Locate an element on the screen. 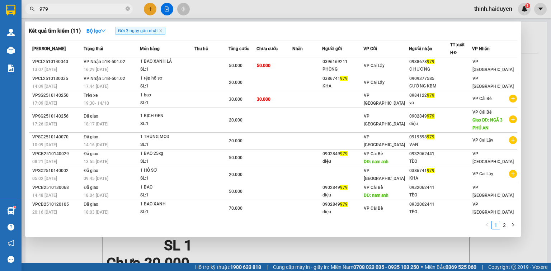 Image resolution: width=551 pixels, height=271 pixels. div: C HƯƠNG is located at coordinates (430, 69).